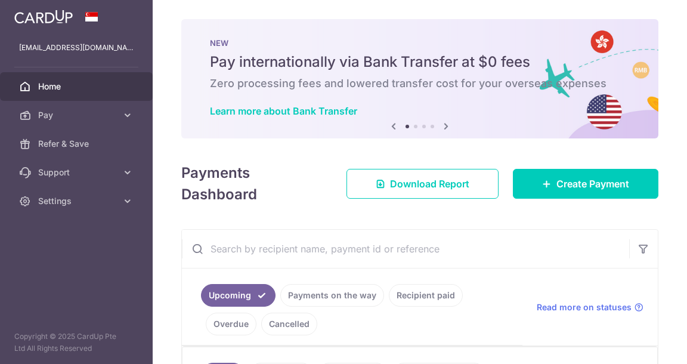  What do you see at coordinates (429, 184) in the screenshot?
I see `span: Download Report` at bounding box center [429, 184].